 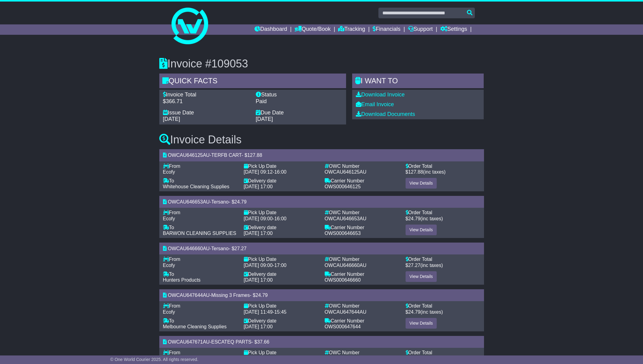 What do you see at coordinates (346, 171) in the screenshot?
I see `span: OWCAU646125AU` at bounding box center [346, 171].